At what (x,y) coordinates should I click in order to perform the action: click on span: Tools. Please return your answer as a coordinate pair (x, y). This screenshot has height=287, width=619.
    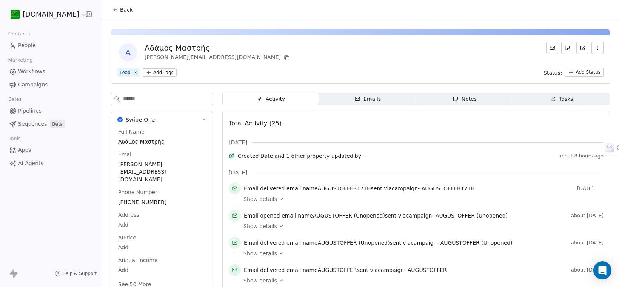
    Looking at the image, I should click on (14, 138).